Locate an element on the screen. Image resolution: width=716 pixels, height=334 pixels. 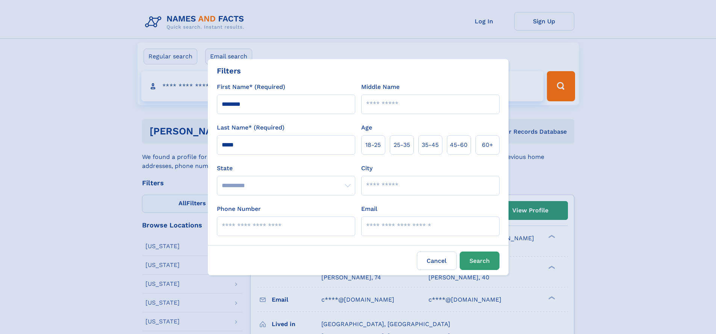
span: 25‑35 is located at coordinates (402, 145).